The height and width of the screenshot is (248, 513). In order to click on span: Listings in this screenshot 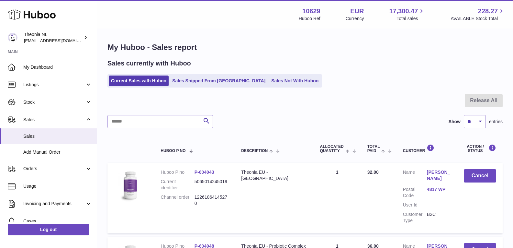, I will do `click(54, 85)`.